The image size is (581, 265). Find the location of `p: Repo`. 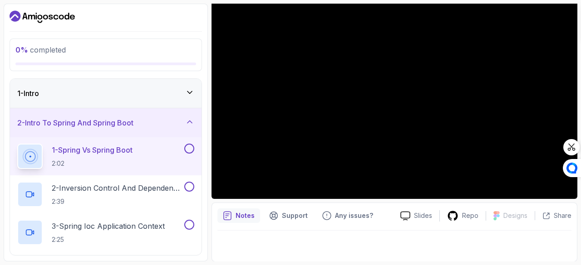

p: Repo is located at coordinates (470, 216).